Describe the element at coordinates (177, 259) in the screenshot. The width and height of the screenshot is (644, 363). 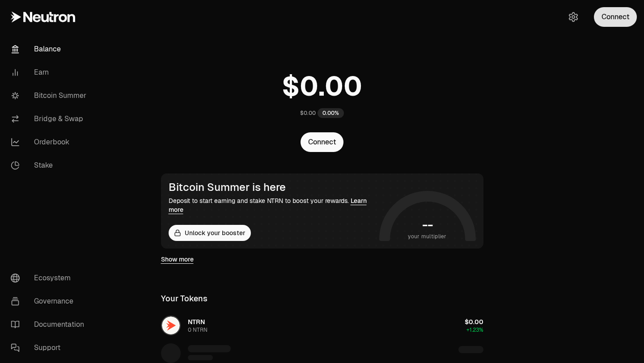
I see `a: Show more` at that location.